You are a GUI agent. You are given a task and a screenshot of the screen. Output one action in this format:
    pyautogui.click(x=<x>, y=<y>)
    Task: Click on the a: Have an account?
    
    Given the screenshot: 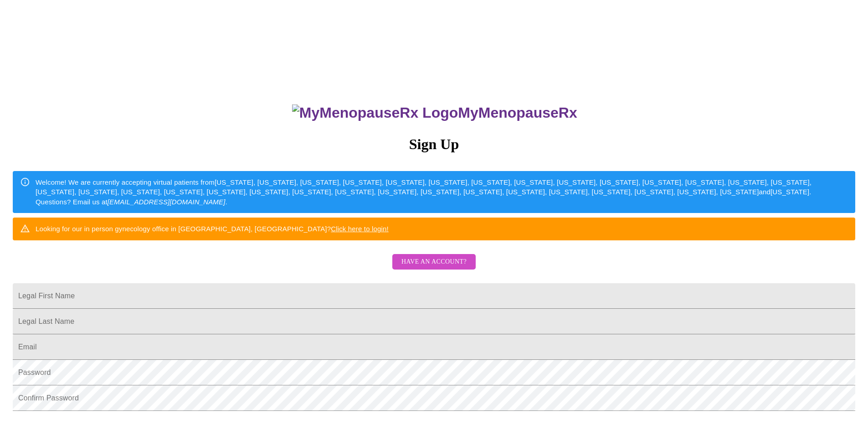 What is the action you would take?
    pyautogui.click(x=434, y=268)
    